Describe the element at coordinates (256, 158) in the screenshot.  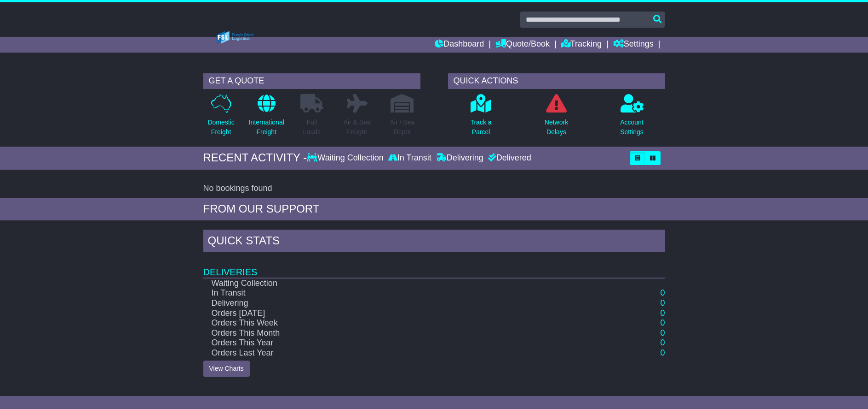
I see `div: RECENT ACTIVITY -` at that location.